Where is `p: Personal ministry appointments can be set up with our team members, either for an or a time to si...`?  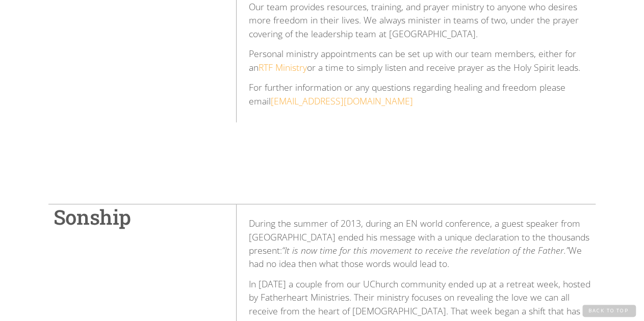 p: Personal ministry appointments can be set up with our team members, either for an or a time to si... is located at coordinates (420, 60).